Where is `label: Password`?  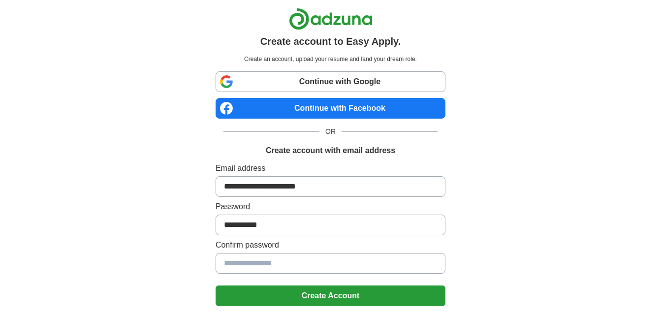 label: Password is located at coordinates (330, 207).